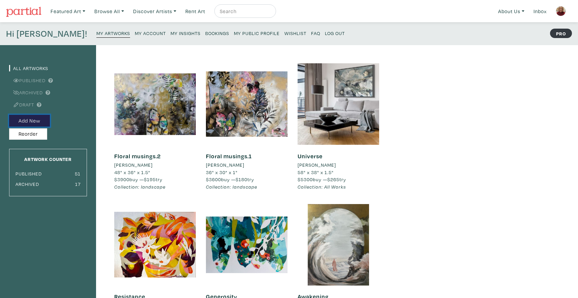 The height and width of the screenshot is (298, 578). Describe the element at coordinates (305, 179) in the screenshot. I see `span: $5300` at that location.